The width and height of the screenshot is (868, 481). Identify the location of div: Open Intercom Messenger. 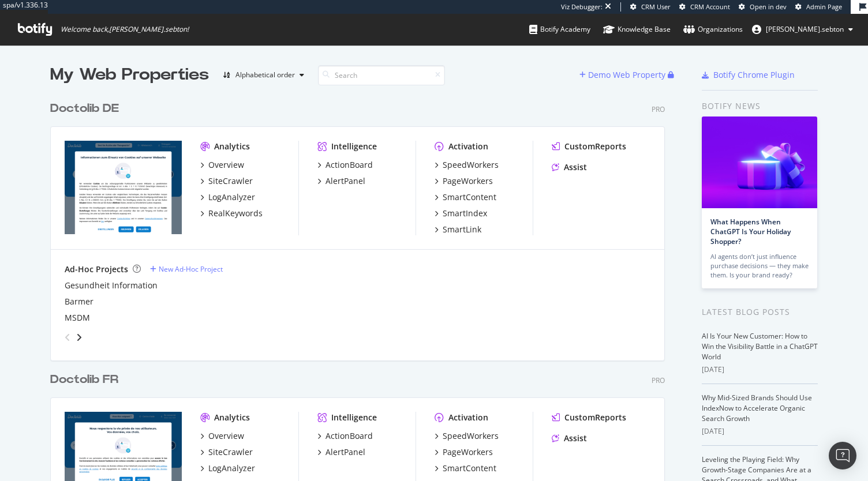
(842, 455).